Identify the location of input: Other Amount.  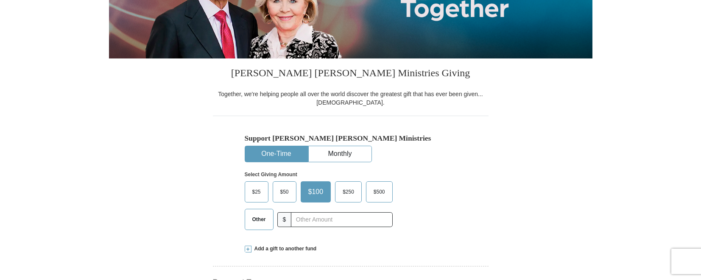
(341, 220).